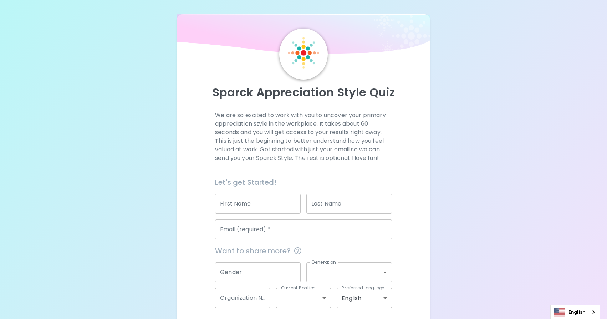  I want to click on p: We are so excited to work with you to uncover your primary appreciation style in the workplace. I..., so click(304, 137).